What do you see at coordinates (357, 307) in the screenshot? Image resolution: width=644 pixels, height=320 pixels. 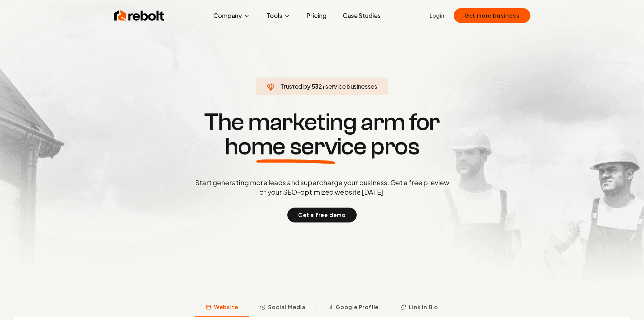 I see `span: Google Profile` at bounding box center [357, 307].